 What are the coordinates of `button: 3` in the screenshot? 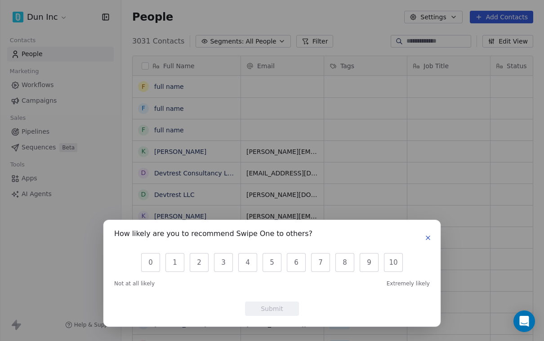 It's located at (223, 263).